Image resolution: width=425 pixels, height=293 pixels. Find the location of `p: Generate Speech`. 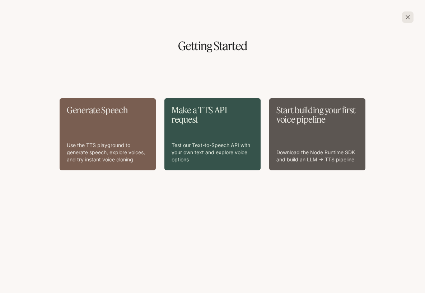

p: Generate Speech is located at coordinates (108, 110).